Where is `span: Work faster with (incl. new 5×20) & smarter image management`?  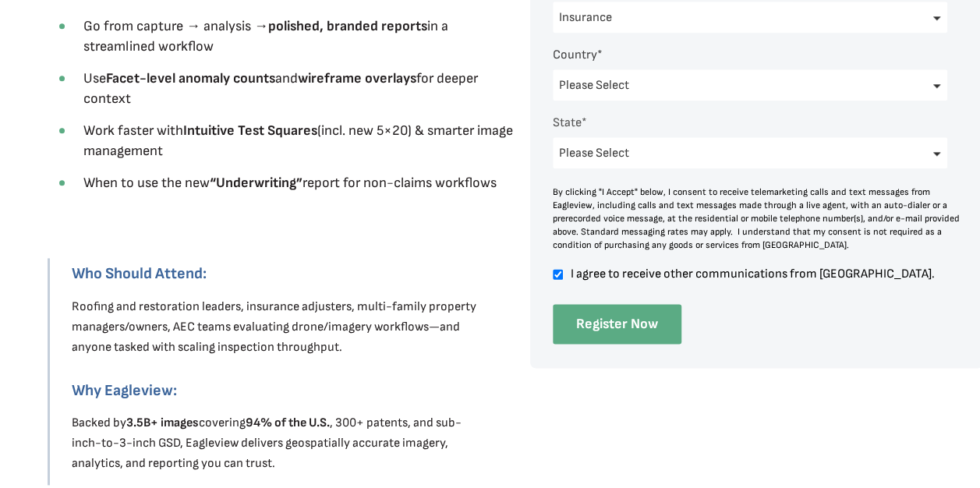
span: Work faster with (incl. new 5×20) & smarter image management is located at coordinates (298, 141).